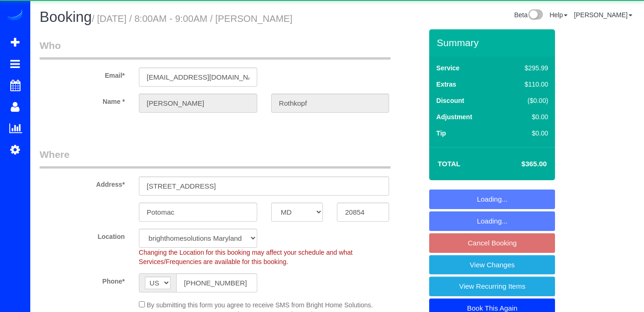 This screenshot has height=312, width=644. I want to click on a: View Changes, so click(493, 265).